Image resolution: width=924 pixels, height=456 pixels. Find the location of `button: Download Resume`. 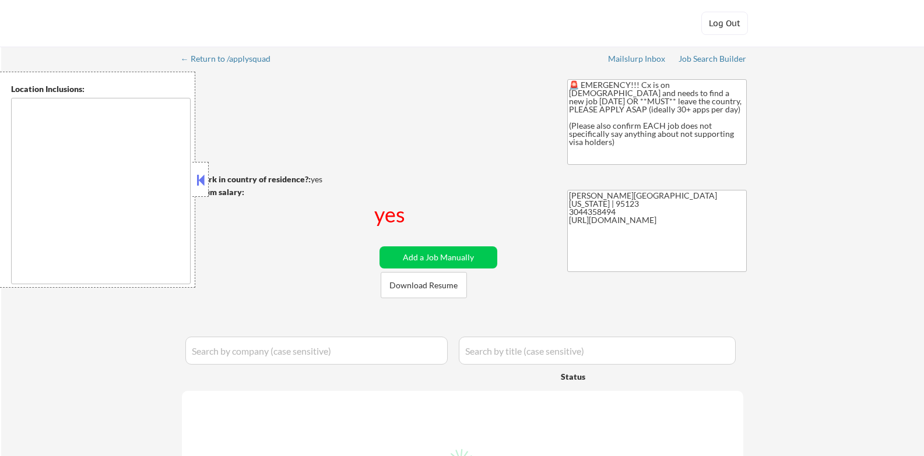

button: Download Resume is located at coordinates (424, 285).